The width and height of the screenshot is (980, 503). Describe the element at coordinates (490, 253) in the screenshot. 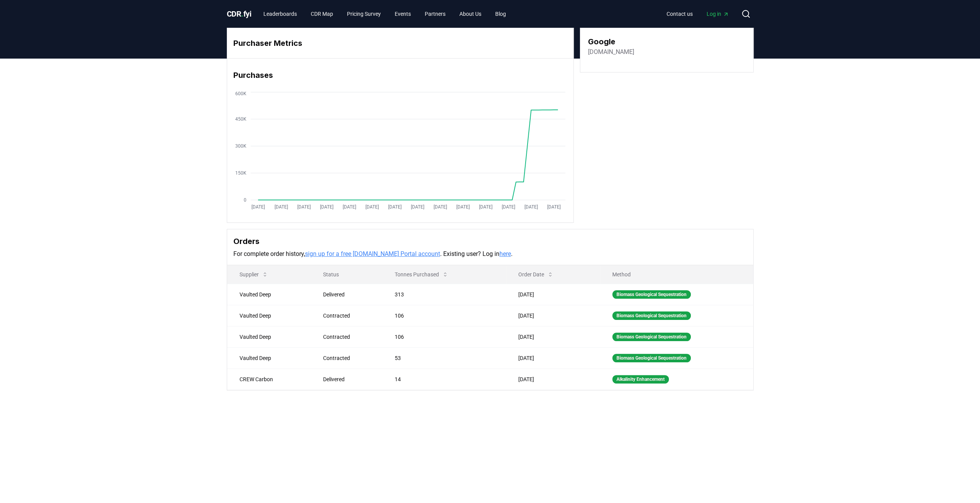

I see `p: For complete order history, . Existing user? Log in .` at that location.